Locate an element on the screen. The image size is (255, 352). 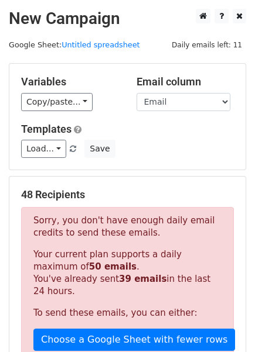
div: Chat Widget is located at coordinates (225, 324).